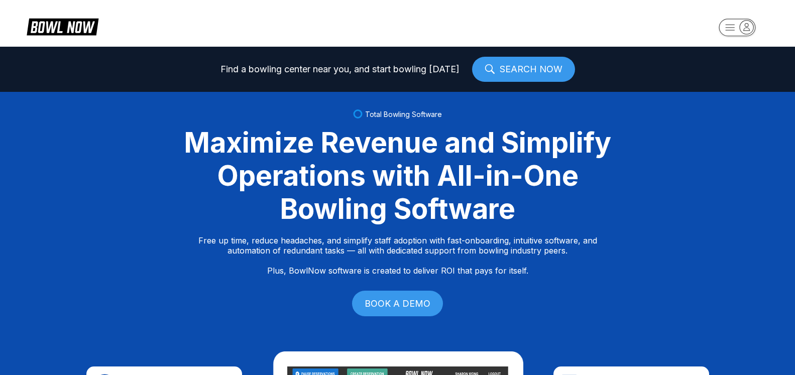 This screenshot has height=375, width=795. What do you see at coordinates (397, 303) in the screenshot?
I see `a: BOOK A DEMO` at bounding box center [397, 303].